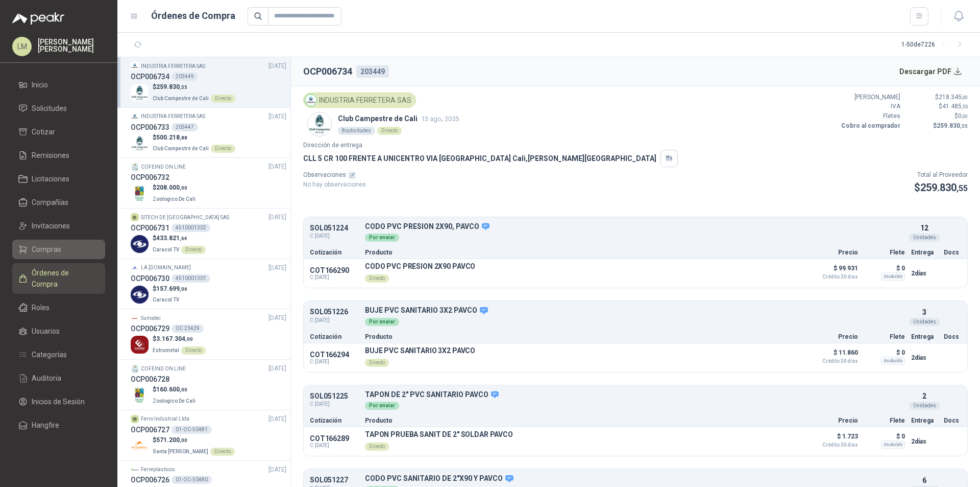 Image resolution: width=980 pixels, height=487 pixels. I want to click on span: 3.167.304, so click(175, 339).